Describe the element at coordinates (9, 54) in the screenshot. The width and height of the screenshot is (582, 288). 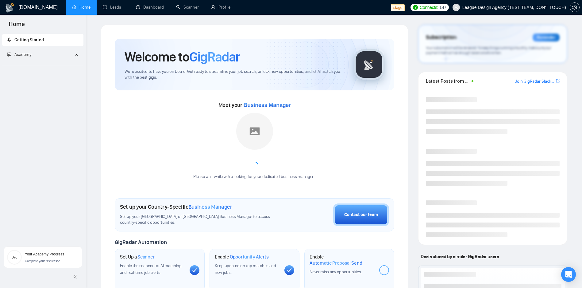
I see `span: fund-projection-screen` at that location.